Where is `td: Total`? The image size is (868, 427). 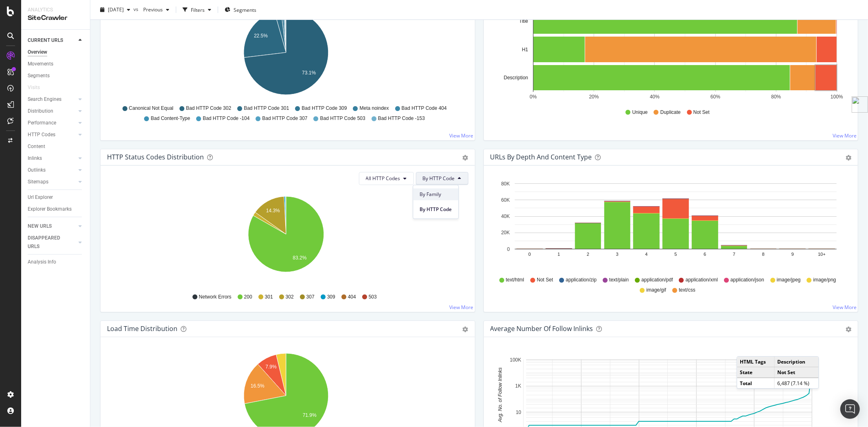
td: Total is located at coordinates (755, 383).